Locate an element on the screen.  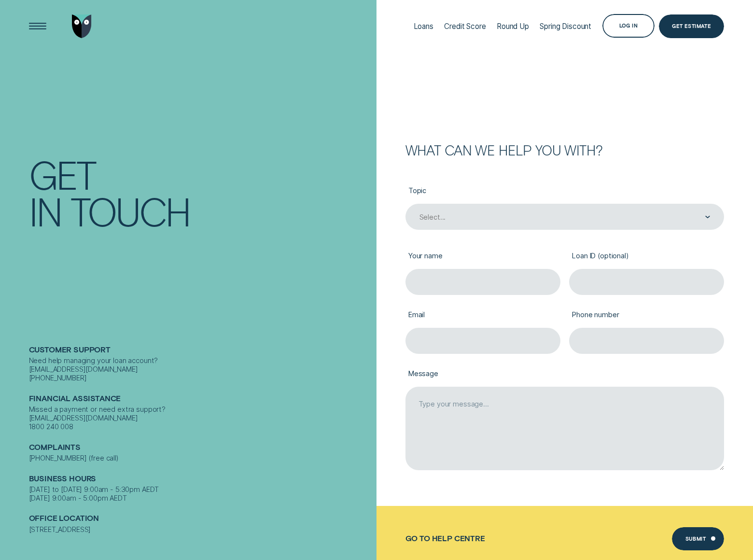
h2: Complaints is located at coordinates (200, 448).